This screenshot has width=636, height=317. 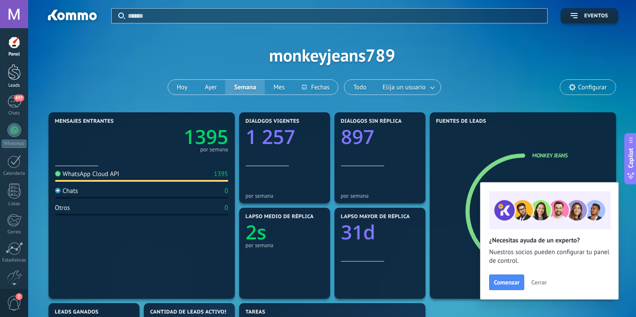 I want to click on a: Monkey Jeans, so click(x=550, y=155).